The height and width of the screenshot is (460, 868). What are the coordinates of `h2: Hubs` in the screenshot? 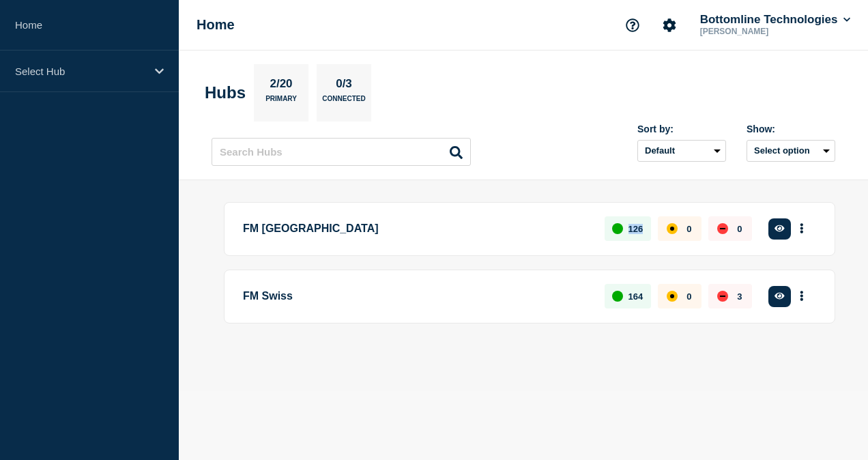 It's located at (225, 93).